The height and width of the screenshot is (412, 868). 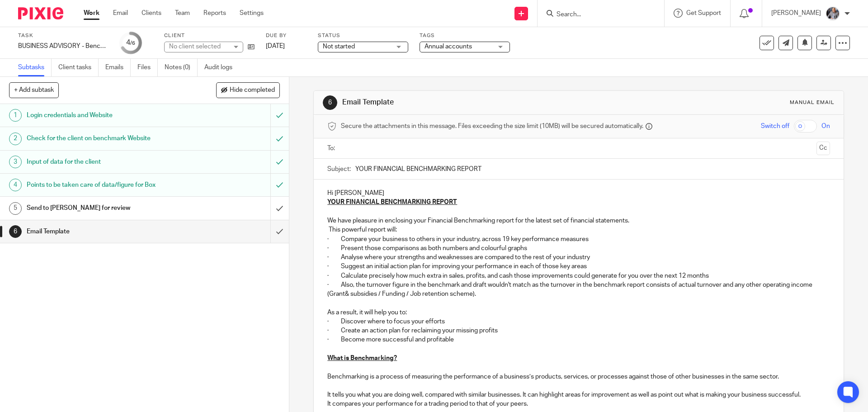 What do you see at coordinates (15, 162) in the screenshot?
I see `div: 3` at bounding box center [15, 162].